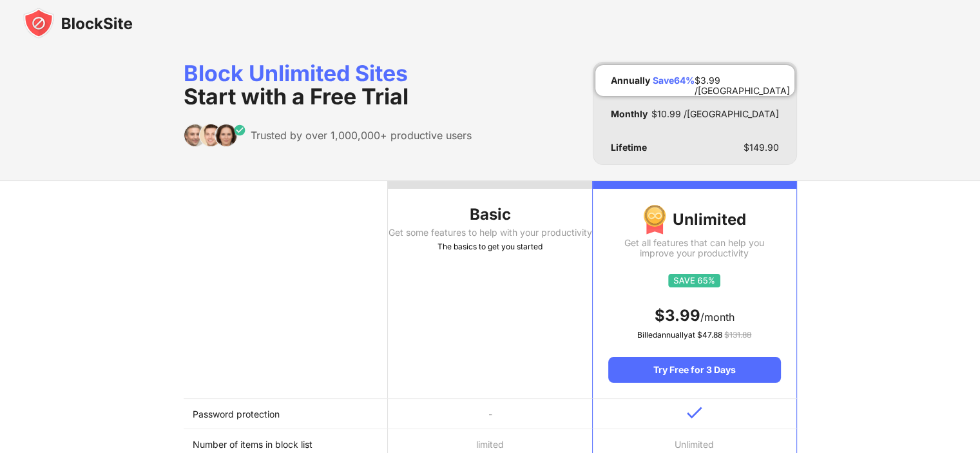  Describe the element at coordinates (677, 315) in the screenshot. I see `span: $ 3.99` at that location.